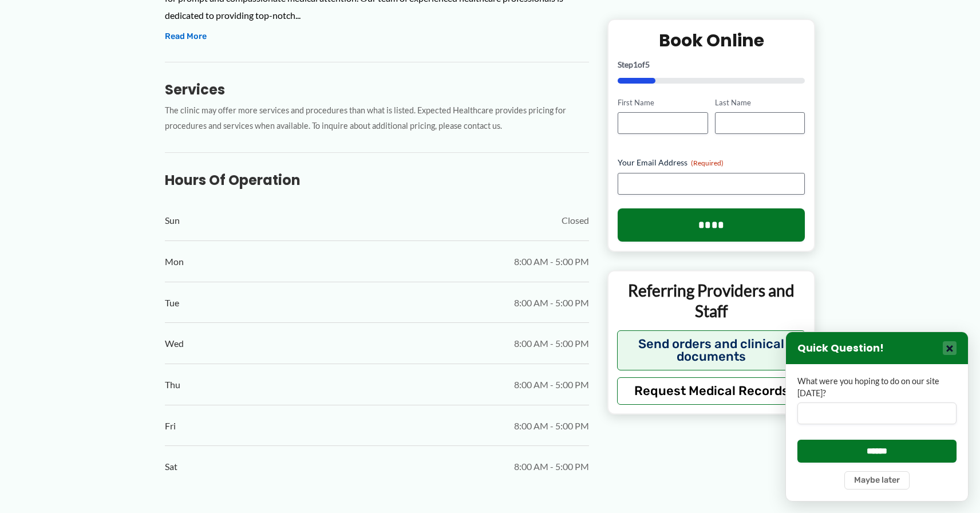 The width and height of the screenshot is (980, 513). I want to click on span: (Required), so click(707, 163).